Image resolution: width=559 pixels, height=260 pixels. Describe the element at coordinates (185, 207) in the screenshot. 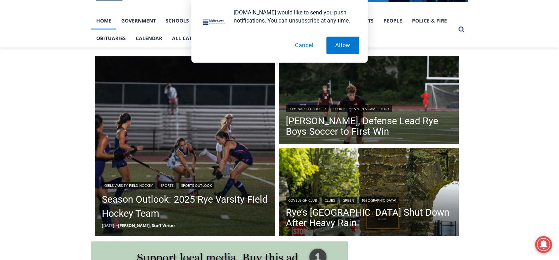

I see `a: Season Outlook: 2025 Rye Varsity Field Hockey Team` at that location.